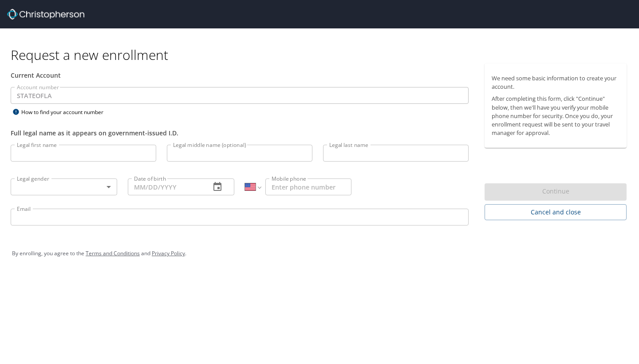 The image size is (639, 364). I want to click on input: MM/DD/YYYY, so click(166, 187).